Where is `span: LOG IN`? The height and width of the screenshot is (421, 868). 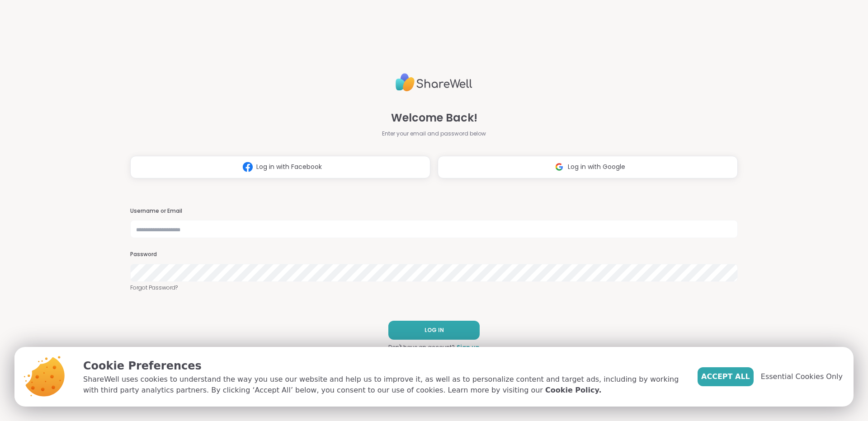
span: LOG IN is located at coordinates (434, 330).